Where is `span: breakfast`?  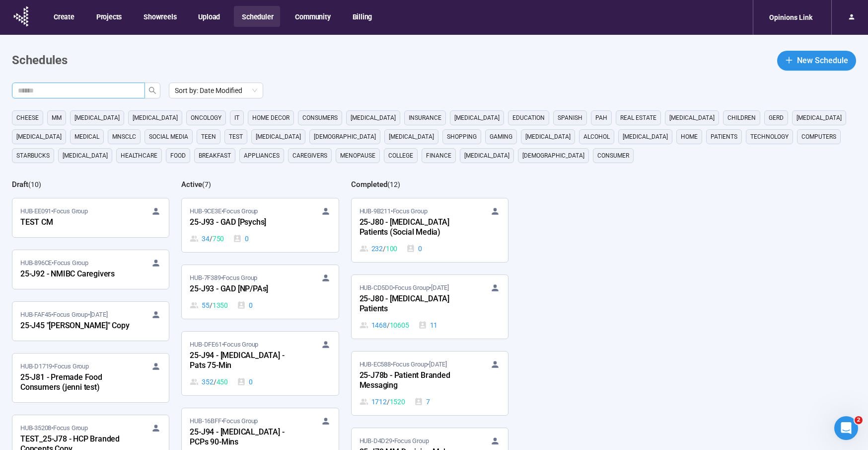
span: breakfast is located at coordinates (214, 156).